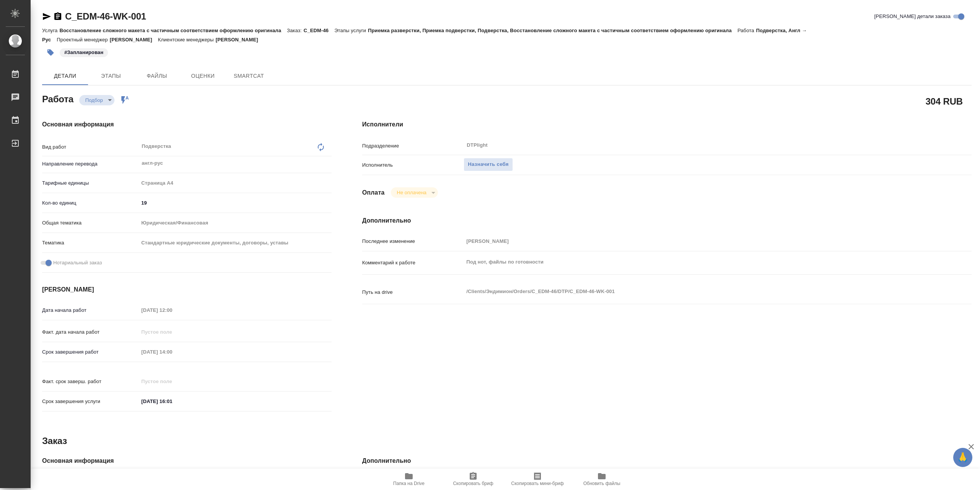 The width and height of the screenshot is (980, 490). I want to click on h4: Исполнители, so click(667, 125).